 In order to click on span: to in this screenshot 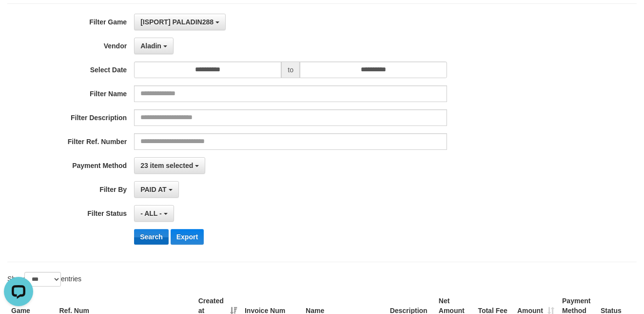, I will do `click(291, 70)`.